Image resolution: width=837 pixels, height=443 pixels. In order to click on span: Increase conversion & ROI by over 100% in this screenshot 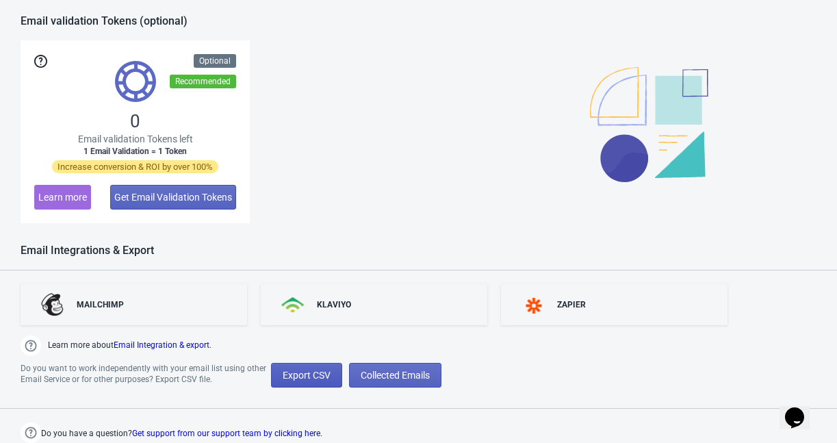, I will do `click(135, 166)`.